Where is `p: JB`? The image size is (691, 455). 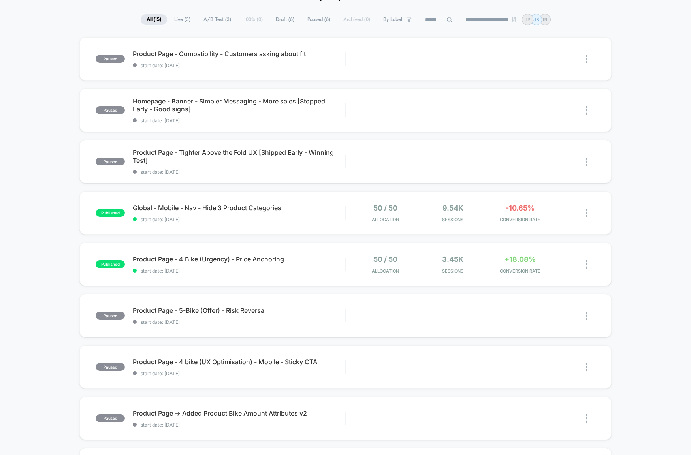
p: JB is located at coordinates (536, 19).